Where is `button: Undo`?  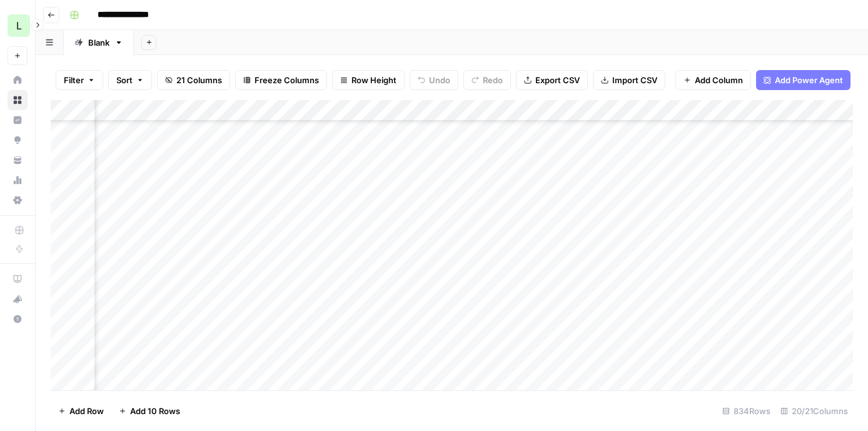 button: Undo is located at coordinates (434, 80).